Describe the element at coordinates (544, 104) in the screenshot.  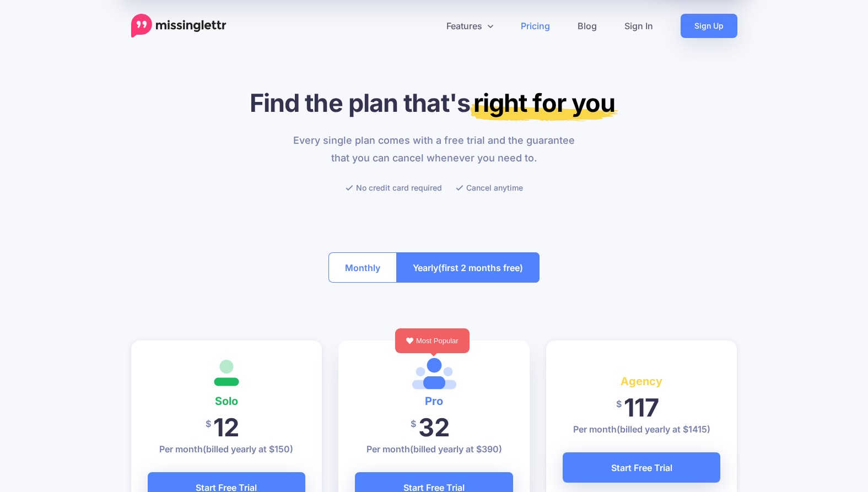
I see `mark: right for you` at that location.